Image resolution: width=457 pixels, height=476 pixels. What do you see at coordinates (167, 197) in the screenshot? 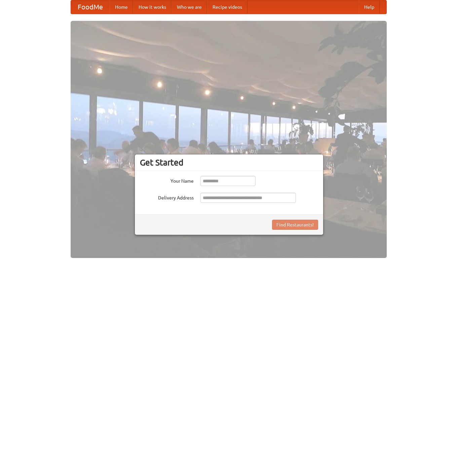
I see `label: Delivery Address` at bounding box center [167, 197].